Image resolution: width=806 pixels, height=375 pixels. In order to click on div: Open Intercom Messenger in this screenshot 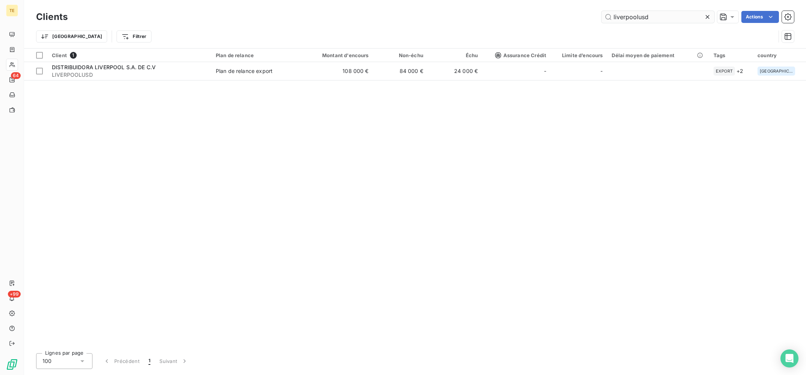, I will do `click(789, 358)`.